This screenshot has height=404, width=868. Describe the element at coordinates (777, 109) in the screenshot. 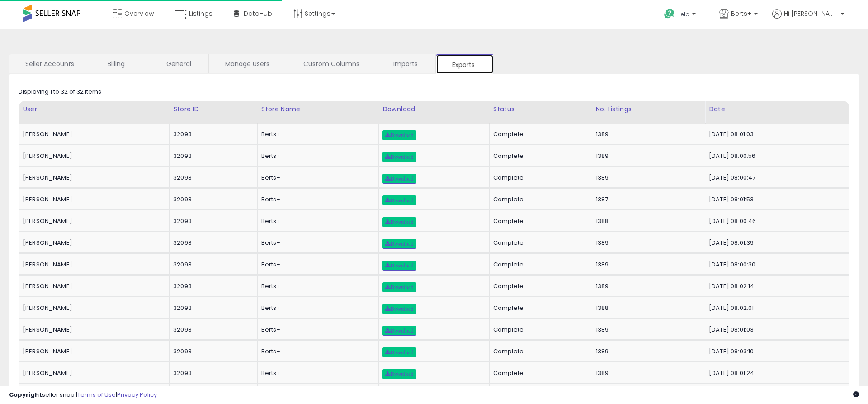

I see `div: Date` at that location.